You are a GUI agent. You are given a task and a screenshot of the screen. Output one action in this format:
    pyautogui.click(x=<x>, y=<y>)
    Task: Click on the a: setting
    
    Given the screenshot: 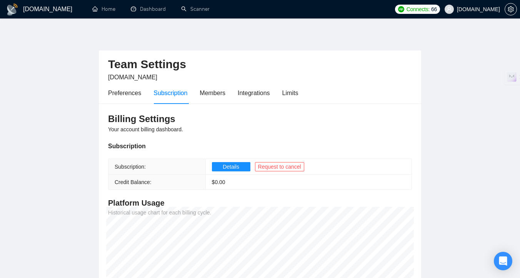 What is the action you would take?
    pyautogui.click(x=511, y=9)
    